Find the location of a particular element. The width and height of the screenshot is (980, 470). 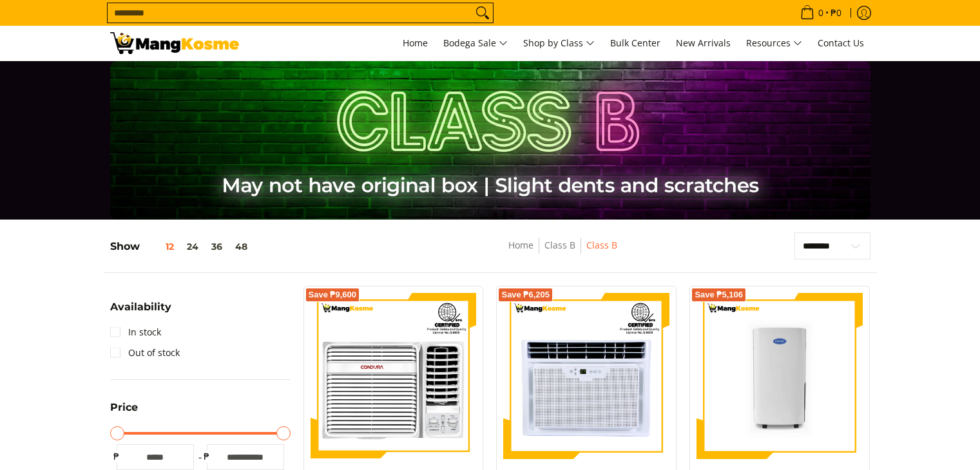

a: Shop by Class is located at coordinates (559, 44).